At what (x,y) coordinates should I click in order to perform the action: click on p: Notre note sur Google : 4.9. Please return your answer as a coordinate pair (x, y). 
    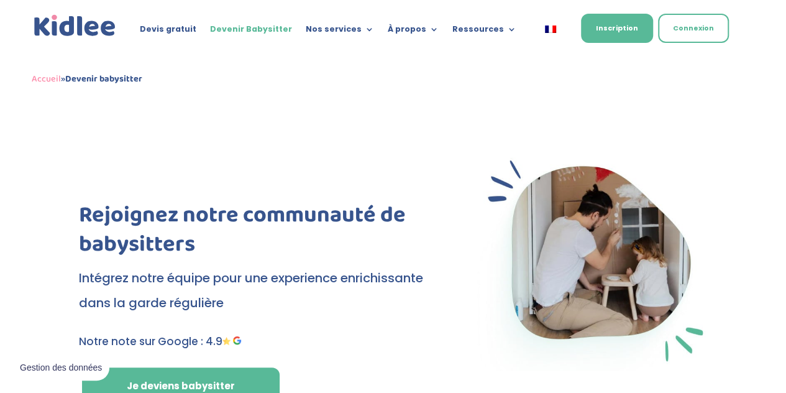
    Looking at the image, I should click on (260, 341).